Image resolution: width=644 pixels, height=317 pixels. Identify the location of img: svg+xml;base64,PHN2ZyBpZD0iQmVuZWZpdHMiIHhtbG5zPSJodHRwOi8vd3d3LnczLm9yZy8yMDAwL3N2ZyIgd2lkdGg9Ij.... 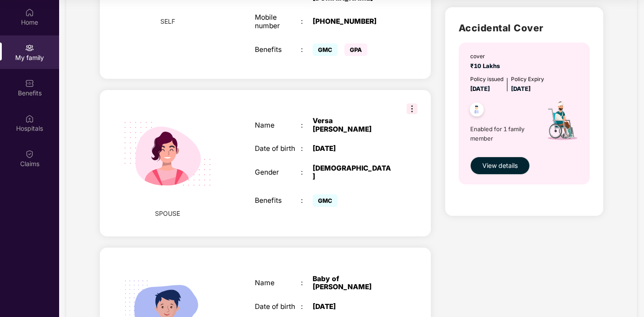
(29, 83).